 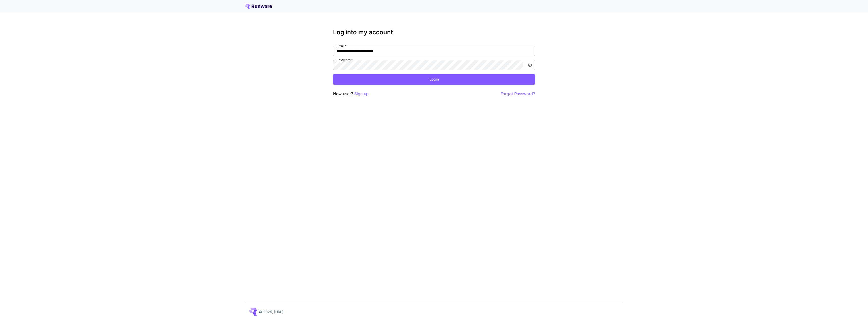 I want to click on p: Sign up, so click(x=361, y=94).